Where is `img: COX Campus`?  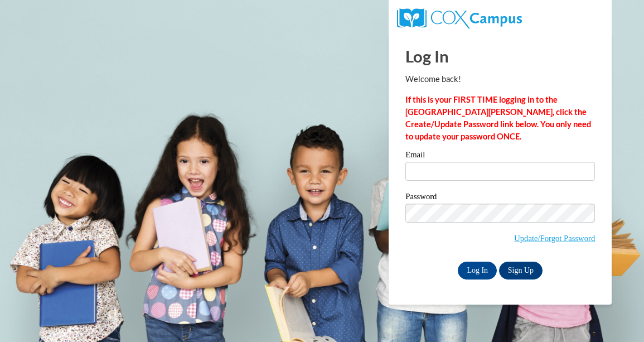
img: COX Campus is located at coordinates (459, 19).